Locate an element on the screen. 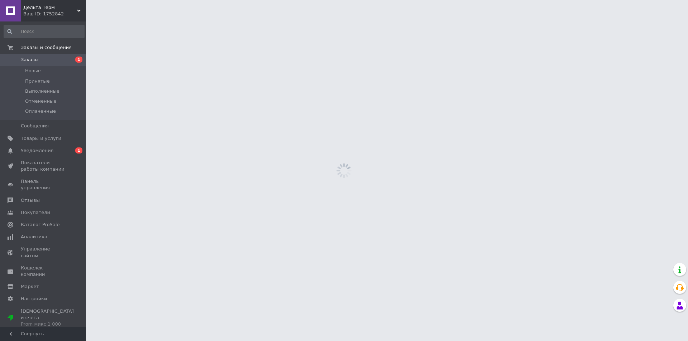  span: Заказы is located at coordinates (29, 60).